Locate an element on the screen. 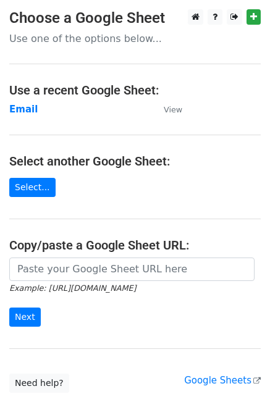 Image resolution: width=270 pixels, height=394 pixels. a: Select... is located at coordinates (32, 187).